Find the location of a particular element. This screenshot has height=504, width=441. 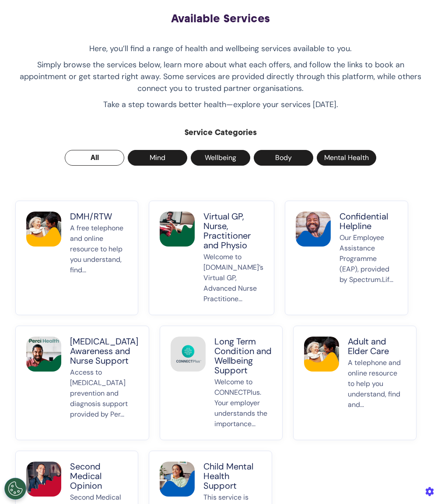

button: Adult and Elder CareAdult and Elder CareA telephone and online resource to help you understand, f... is located at coordinates (354, 383).